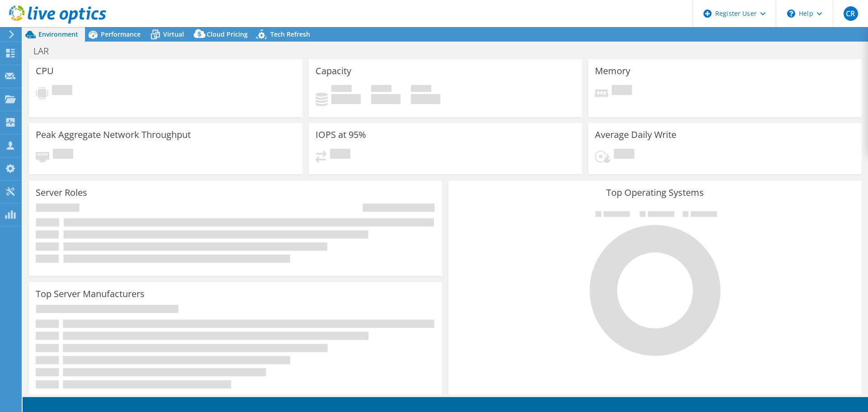  What do you see at coordinates (613, 71) in the screenshot?
I see `h3: Memory` at bounding box center [613, 71].